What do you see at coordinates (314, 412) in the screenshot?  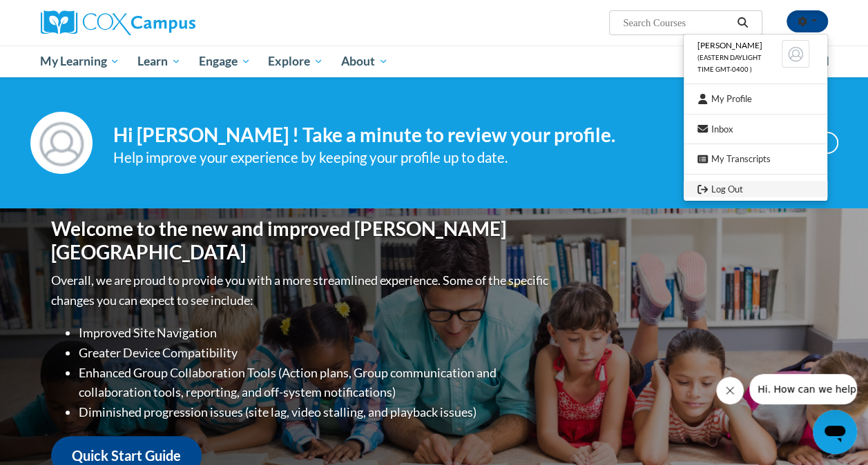 I see `li: Diminished progression issues (site lag, video stalling, and playback issues)` at bounding box center [314, 412].